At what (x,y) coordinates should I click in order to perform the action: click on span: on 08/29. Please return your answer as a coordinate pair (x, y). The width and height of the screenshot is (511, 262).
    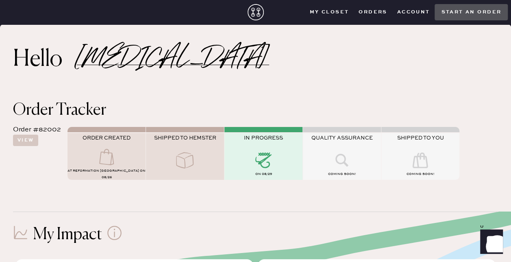
    Looking at the image, I should click on (263, 174).